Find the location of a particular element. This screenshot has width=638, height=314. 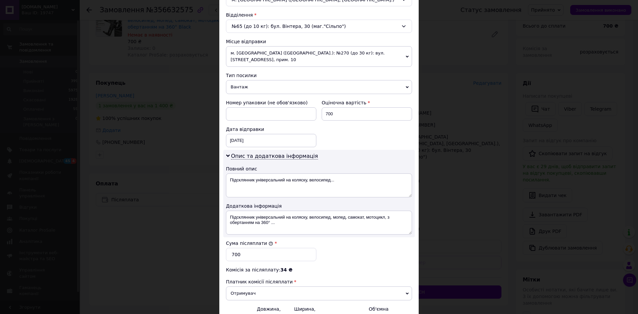

span: Місце відправки is located at coordinates (246, 42).